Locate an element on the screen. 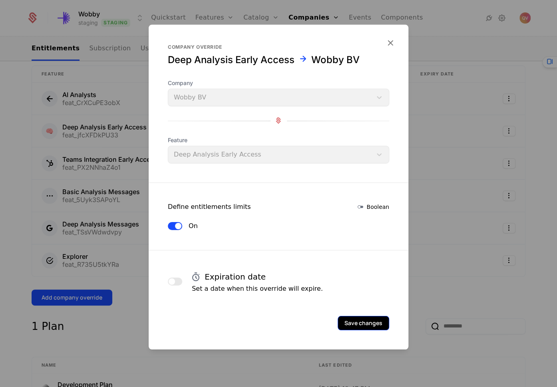  span: Feature is located at coordinates (279, 140).